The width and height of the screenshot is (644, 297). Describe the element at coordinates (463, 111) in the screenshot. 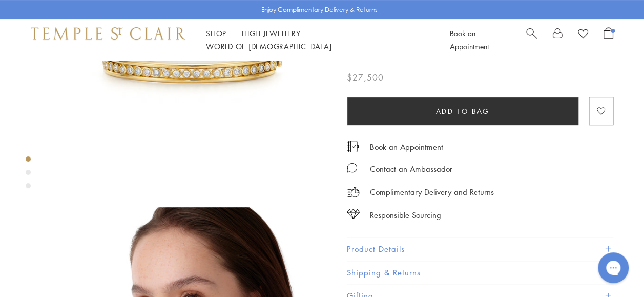

I see `button: Add to bag` at that location.